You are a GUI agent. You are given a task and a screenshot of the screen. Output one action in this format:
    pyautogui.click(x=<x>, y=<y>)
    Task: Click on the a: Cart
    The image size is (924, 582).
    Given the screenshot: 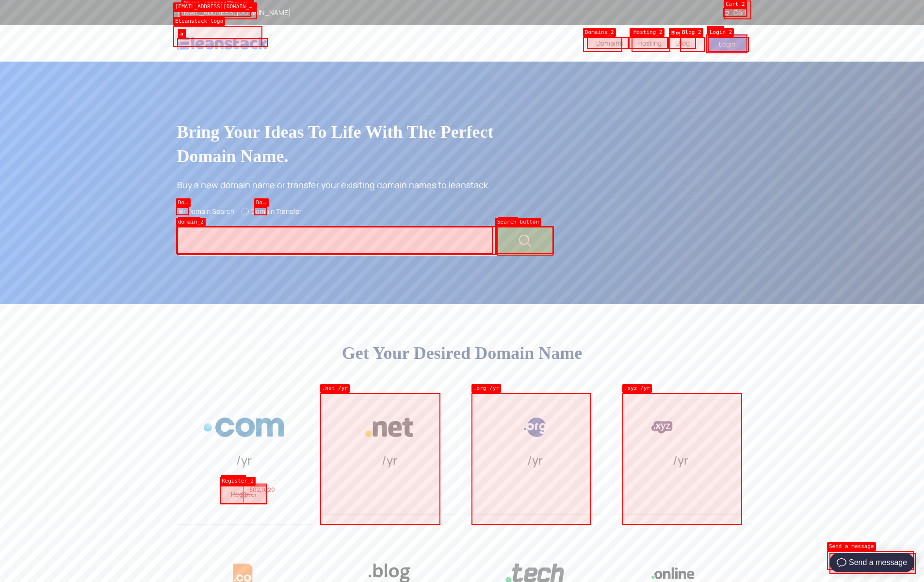 What is the action you would take?
    pyautogui.click(x=735, y=13)
    